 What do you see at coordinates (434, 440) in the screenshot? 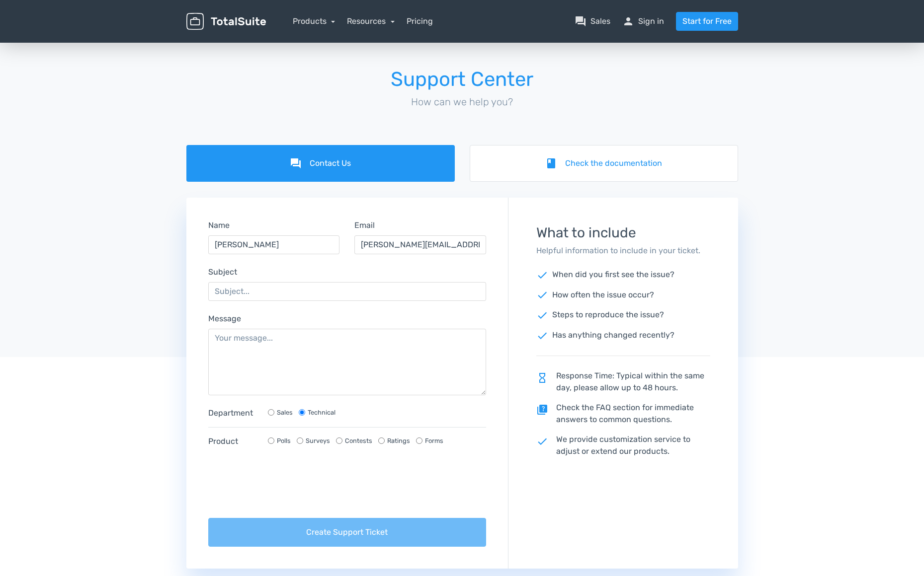
I see `label: Forms` at bounding box center [434, 440].